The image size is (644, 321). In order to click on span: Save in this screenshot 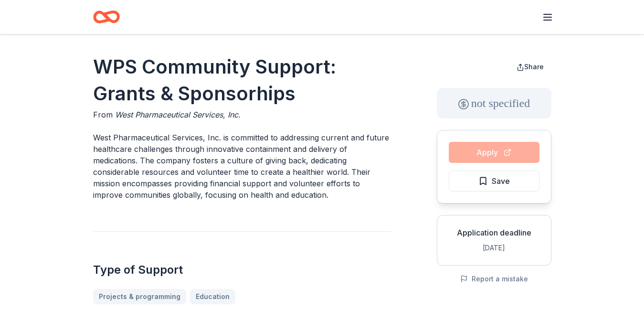, I will do `click(500, 181)`.